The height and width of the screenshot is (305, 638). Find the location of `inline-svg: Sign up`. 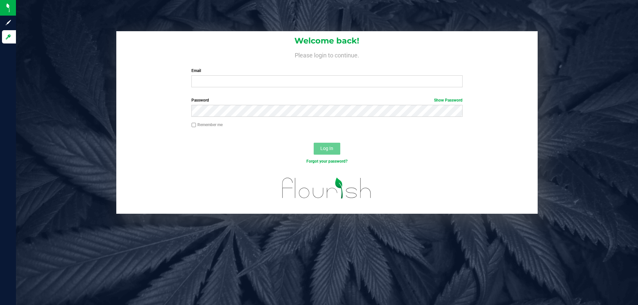

inline-svg: Sign up is located at coordinates (8, 23).